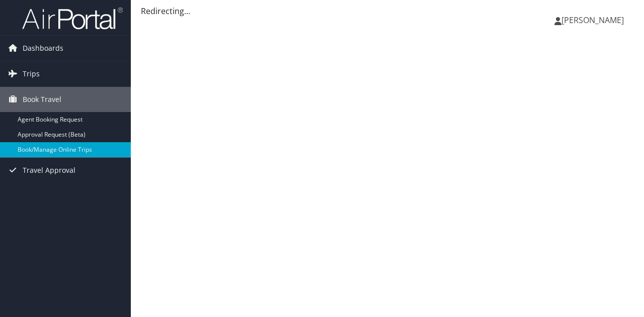  Describe the element at coordinates (42, 99) in the screenshot. I see `span: Book Travel` at that location.